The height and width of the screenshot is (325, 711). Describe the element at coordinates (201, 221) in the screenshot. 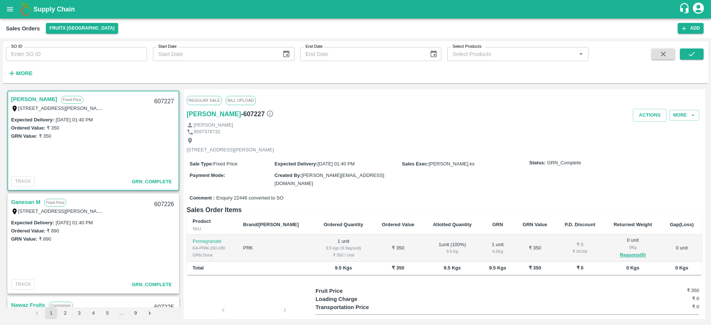

I see `b: Product` at that location.